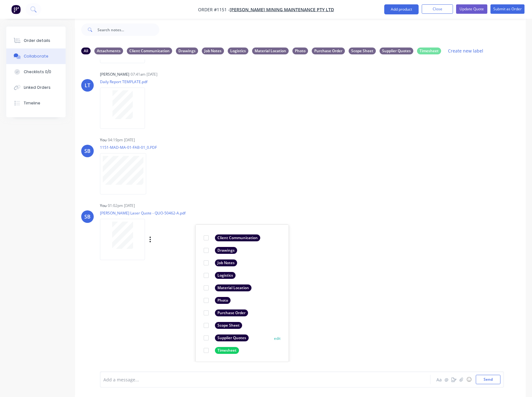 Image resolution: width=532 pixels, height=397 pixels. I want to click on div: Linked Orders, so click(37, 87).